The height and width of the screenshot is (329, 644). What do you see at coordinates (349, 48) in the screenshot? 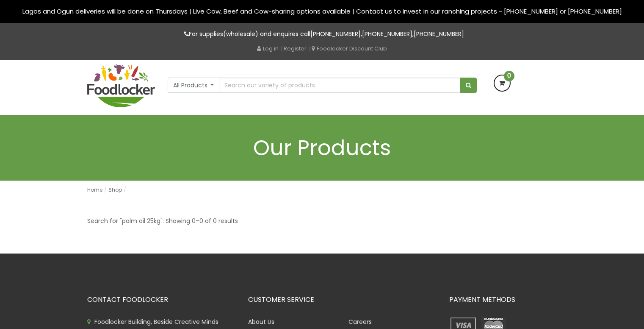
I see `a: Foodlocker Discount Club` at bounding box center [349, 48].